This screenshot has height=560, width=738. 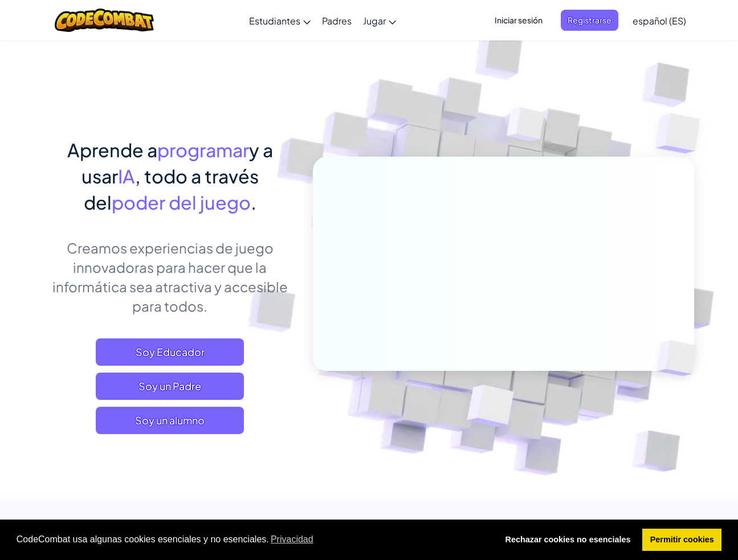 What do you see at coordinates (252, 539) in the screenshot?
I see `span: CodeCombat usa algunas cookies esenciales y no esenciales.` at bounding box center [252, 539].